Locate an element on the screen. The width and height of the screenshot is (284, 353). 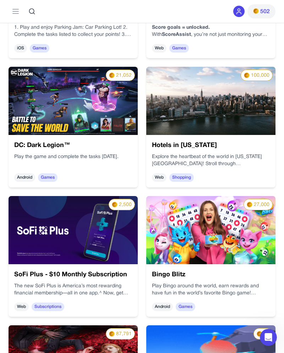
span: 27,000 is located at coordinates (261, 205).